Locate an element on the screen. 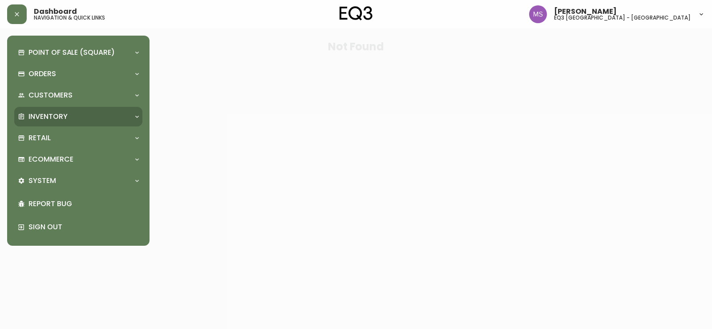  div: System is located at coordinates (78, 181).